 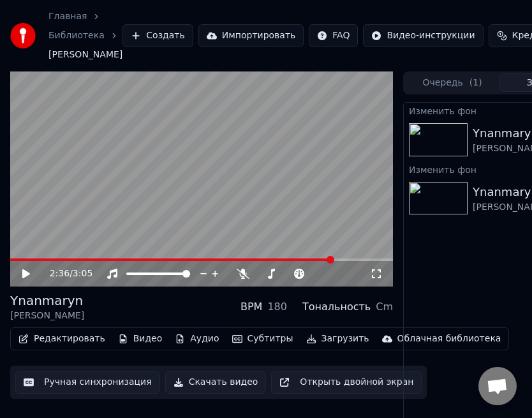 What do you see at coordinates (336, 307) in the screenshot?
I see `div: Тональность` at bounding box center [336, 307].